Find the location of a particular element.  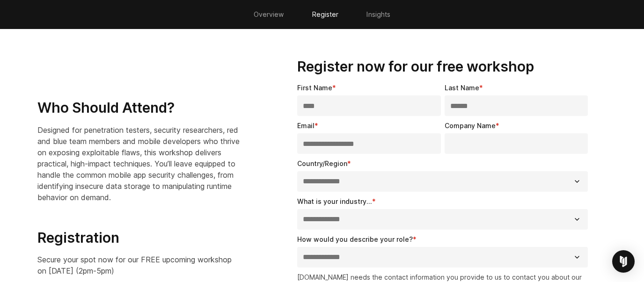

span: First Name is located at coordinates (315, 88).